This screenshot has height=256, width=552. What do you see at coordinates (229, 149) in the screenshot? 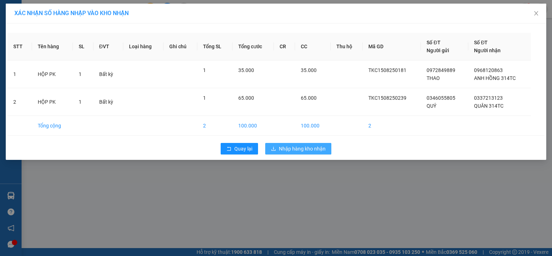
I see `span: rollback` at bounding box center [229, 149].